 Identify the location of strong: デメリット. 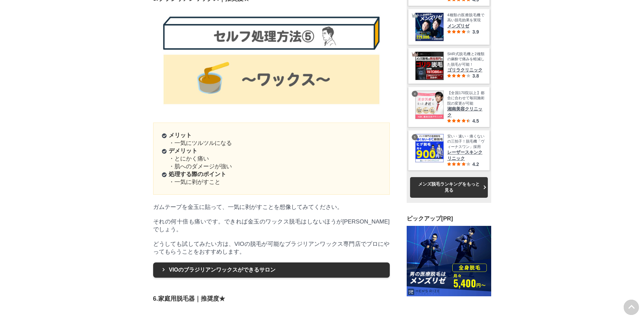
(183, 150).